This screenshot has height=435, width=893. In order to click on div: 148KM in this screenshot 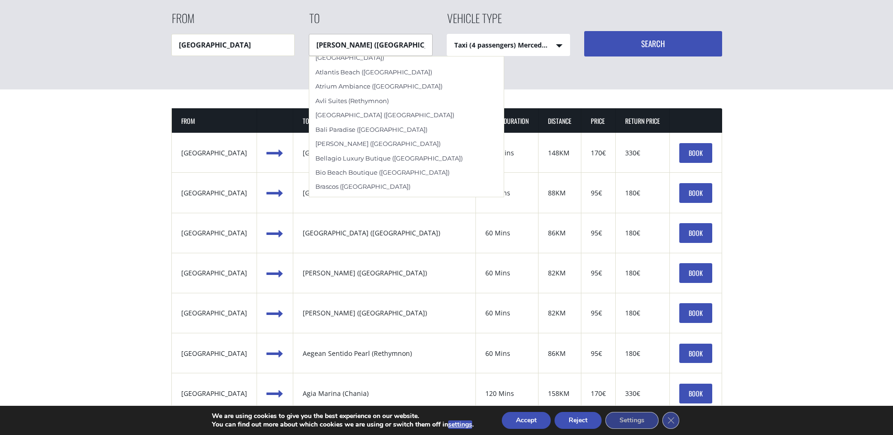, I will do `click(560, 153)`.